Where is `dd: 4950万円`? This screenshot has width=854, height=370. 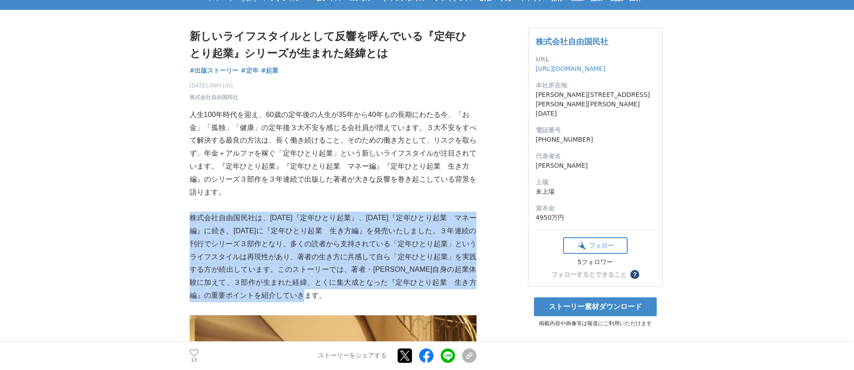
dd: 4950万円 is located at coordinates (595, 217).